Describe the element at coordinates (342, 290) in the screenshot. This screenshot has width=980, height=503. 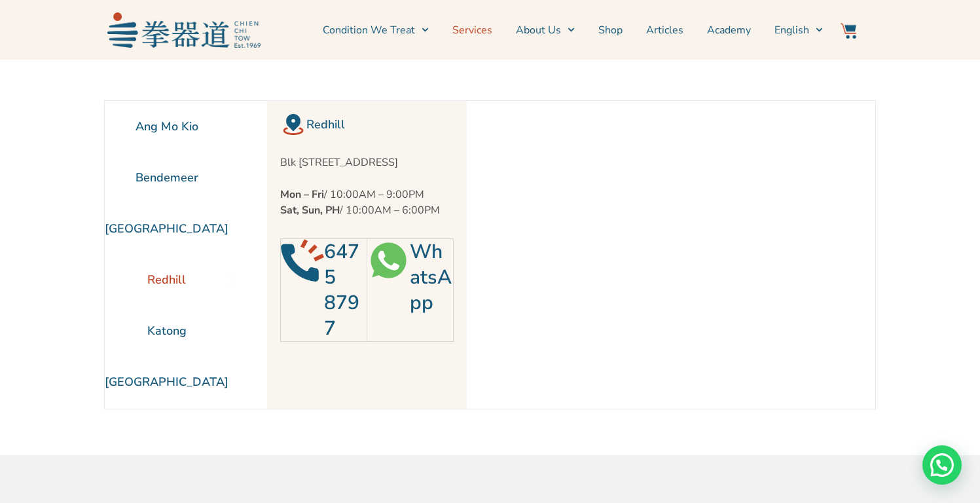
I see `a: 6475 8797` at that location.